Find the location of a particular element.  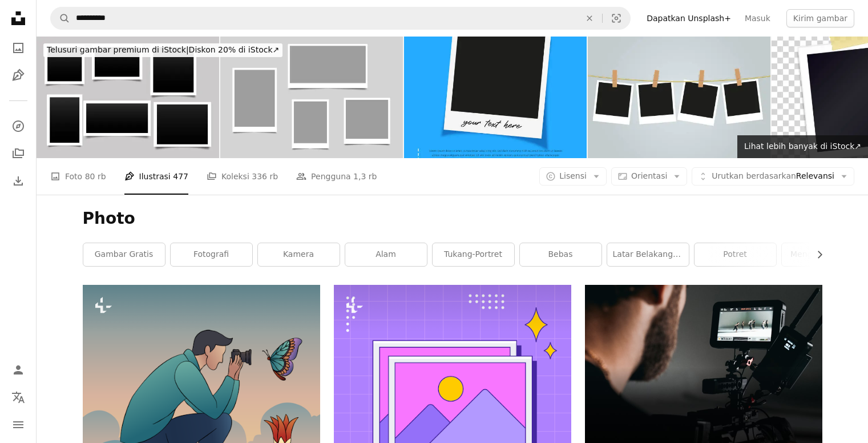

a: Mengambil foto is located at coordinates (823, 254).